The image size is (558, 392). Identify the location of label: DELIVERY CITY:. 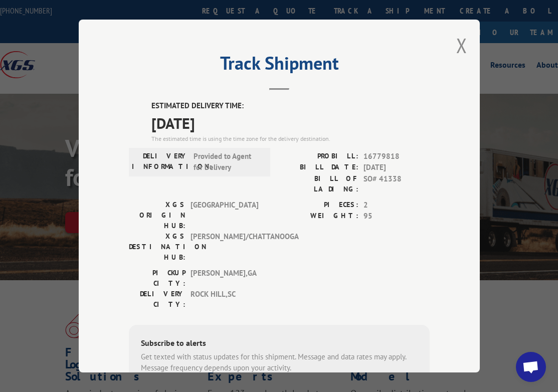
(157, 299).